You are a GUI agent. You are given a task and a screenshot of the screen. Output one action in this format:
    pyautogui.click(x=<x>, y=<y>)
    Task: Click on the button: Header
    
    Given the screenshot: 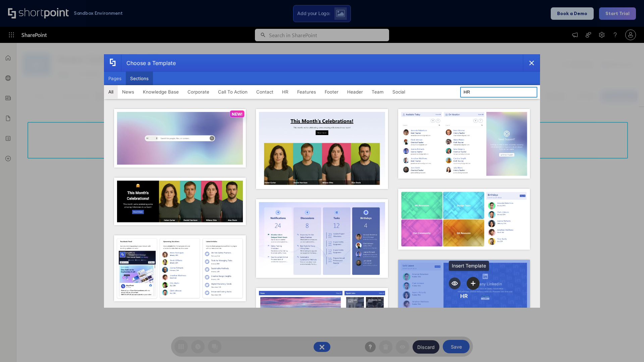 What is the action you would take?
    pyautogui.click(x=355, y=92)
    